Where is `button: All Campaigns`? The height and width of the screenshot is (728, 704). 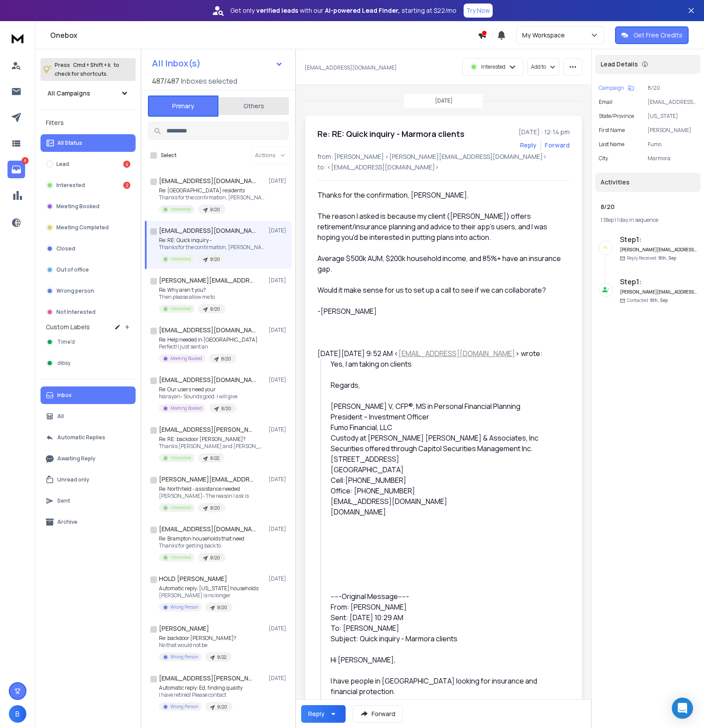 button: All Campaigns is located at coordinates (88, 94).